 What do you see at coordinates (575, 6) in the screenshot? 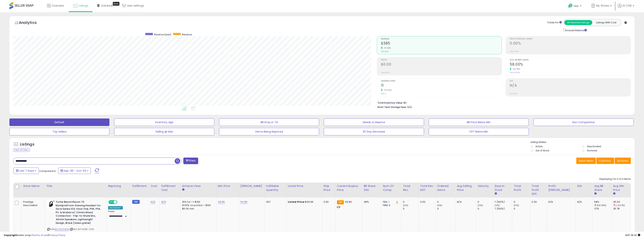
I see `a: Help` at bounding box center [575, 6].